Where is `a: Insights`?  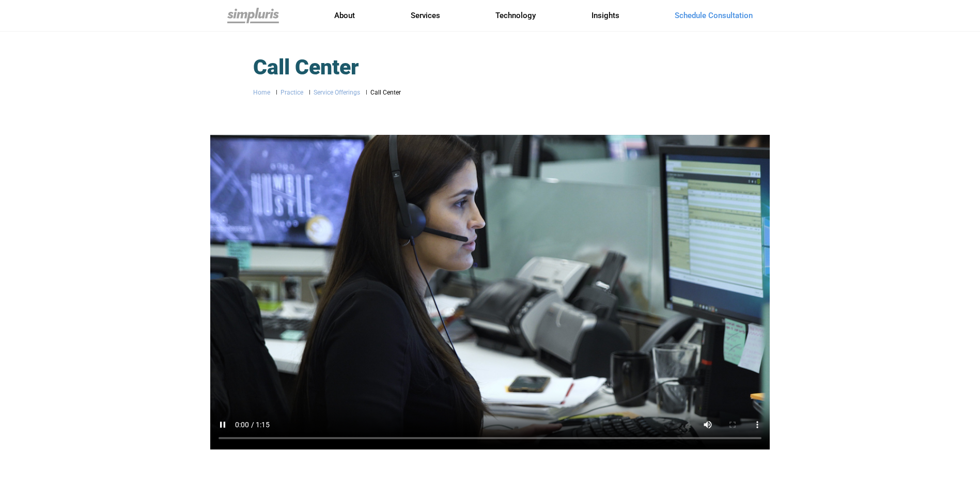
a: Insights is located at coordinates (605, 16).